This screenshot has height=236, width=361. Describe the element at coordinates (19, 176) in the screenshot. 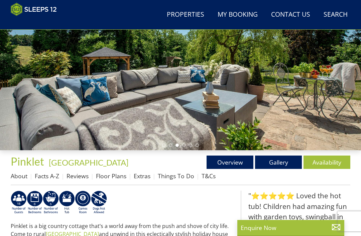

I see `a: About` at that location.